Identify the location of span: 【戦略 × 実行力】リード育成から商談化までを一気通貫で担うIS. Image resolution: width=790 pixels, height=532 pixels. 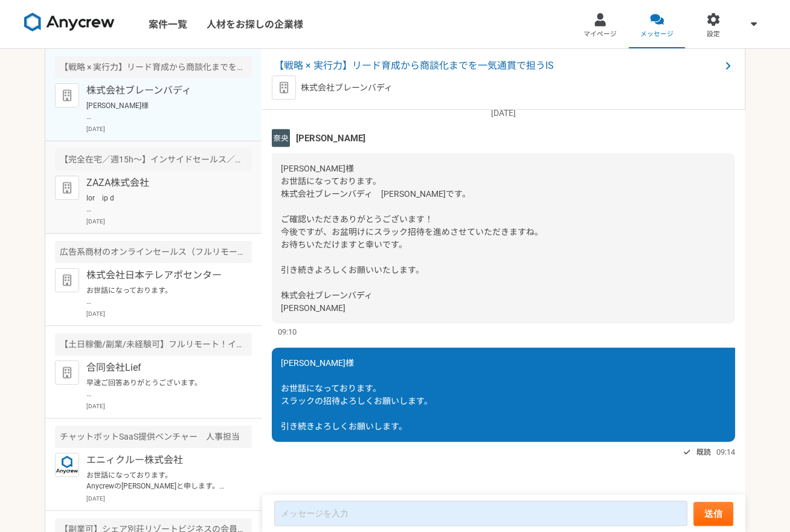
(498, 66).